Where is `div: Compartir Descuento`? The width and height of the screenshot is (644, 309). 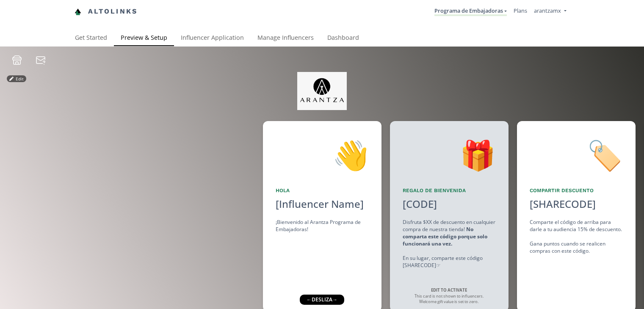 div: Compartir Descuento is located at coordinates (576, 190).